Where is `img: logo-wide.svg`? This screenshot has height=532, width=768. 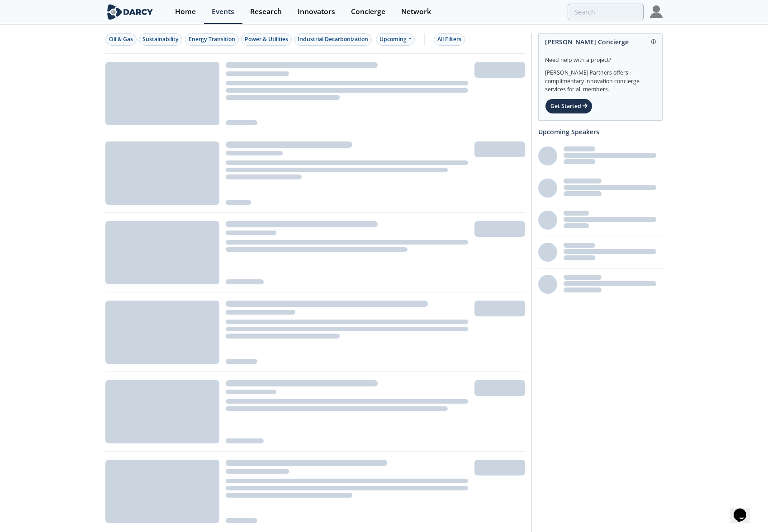 img: logo-wide.svg is located at coordinates (129, 12).